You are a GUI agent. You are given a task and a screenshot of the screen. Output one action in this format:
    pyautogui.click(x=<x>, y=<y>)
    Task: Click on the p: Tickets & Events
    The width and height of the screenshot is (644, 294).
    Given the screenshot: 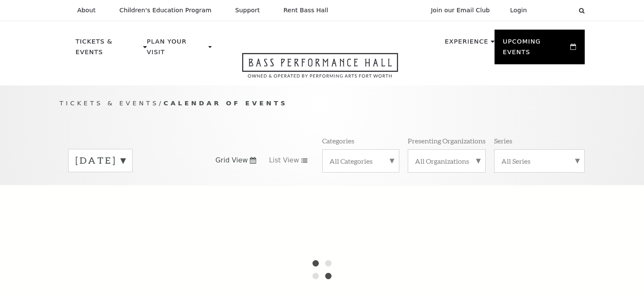 What is the action you would take?
    pyautogui.click(x=108, y=49)
    